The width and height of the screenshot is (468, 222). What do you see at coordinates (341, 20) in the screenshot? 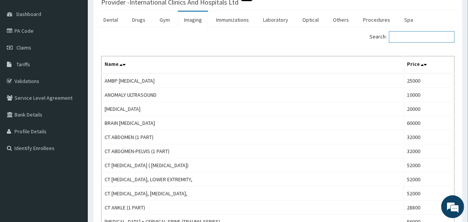
I see `a: Others` at bounding box center [341, 20].